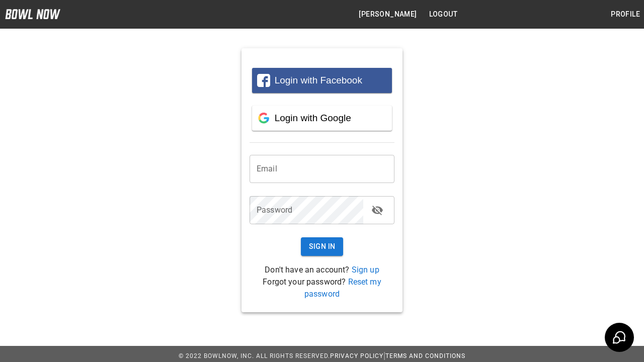 Image resolution: width=644 pixels, height=362 pixels. What do you see at coordinates (443, 14) in the screenshot?
I see `button: Logout` at bounding box center [443, 14].